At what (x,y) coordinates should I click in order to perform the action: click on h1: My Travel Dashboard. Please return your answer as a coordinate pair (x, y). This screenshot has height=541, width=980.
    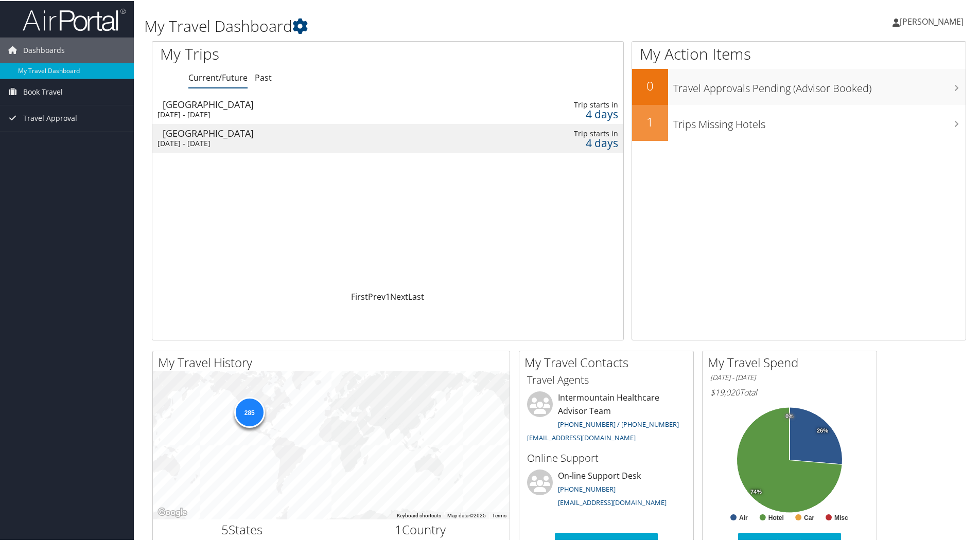
    Looking at the image, I should click on (421, 25).